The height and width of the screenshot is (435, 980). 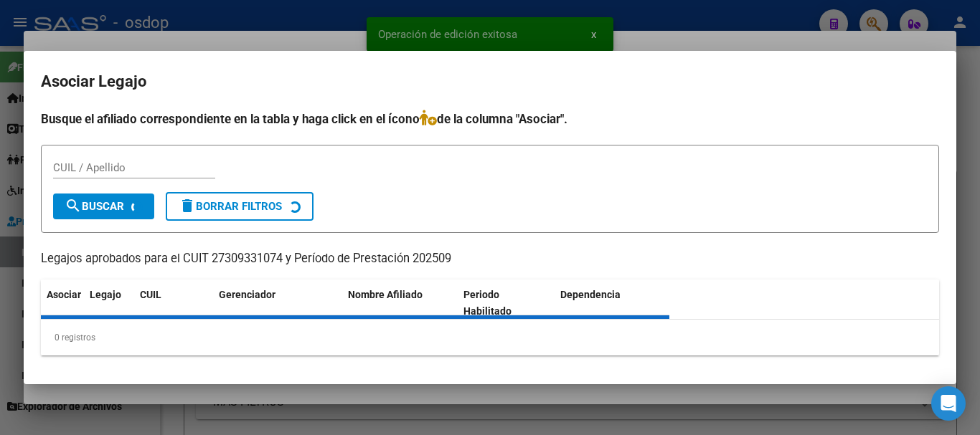 What do you see at coordinates (490, 119) in the screenshot?
I see `h4: Busque el afiliado correspondiente en la tabla y haga click en el ícono de la columna "Asociar".` at bounding box center [490, 119].